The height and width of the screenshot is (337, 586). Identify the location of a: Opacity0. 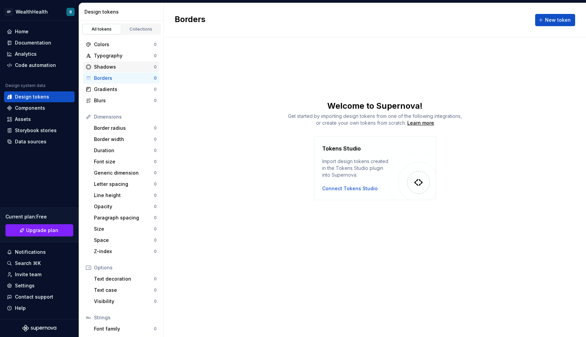
(125, 206).